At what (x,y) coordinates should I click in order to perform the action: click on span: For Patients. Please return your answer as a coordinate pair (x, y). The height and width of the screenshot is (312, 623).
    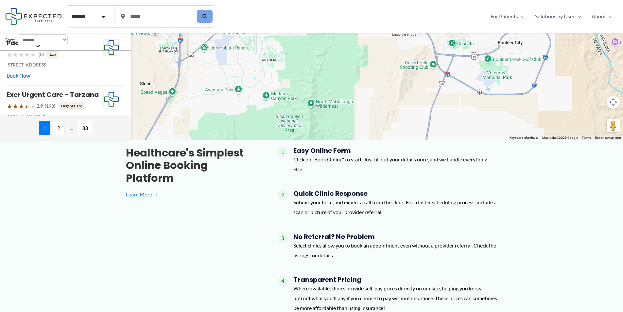
    Looking at the image, I should click on (504, 16).